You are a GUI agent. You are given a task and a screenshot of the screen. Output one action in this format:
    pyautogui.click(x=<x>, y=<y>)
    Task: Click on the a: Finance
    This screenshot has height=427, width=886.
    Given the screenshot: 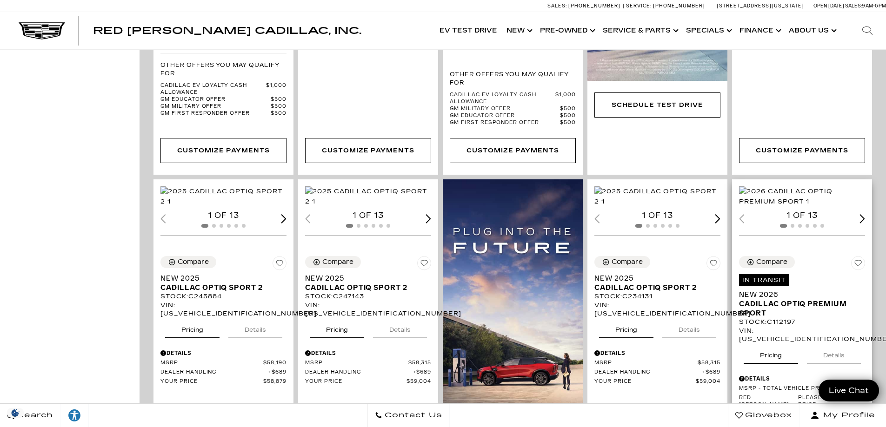 What is the action you would take?
    pyautogui.click(x=759, y=31)
    